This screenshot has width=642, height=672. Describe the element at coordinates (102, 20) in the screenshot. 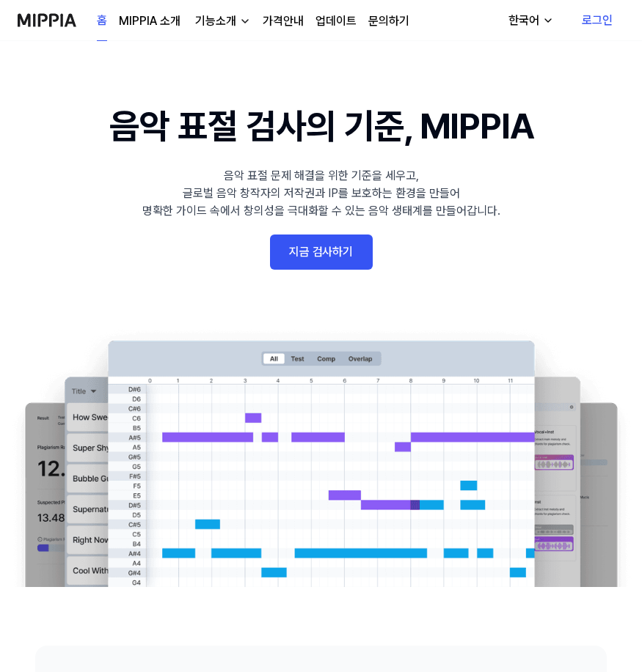

I see `a: 홈` at that location.